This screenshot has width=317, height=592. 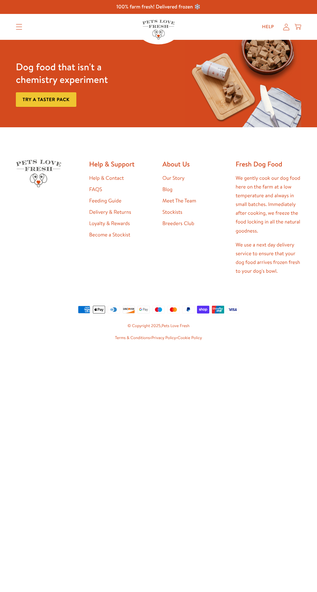 What do you see at coordinates (110, 235) in the screenshot?
I see `a: Become a Stockist` at bounding box center [110, 235].